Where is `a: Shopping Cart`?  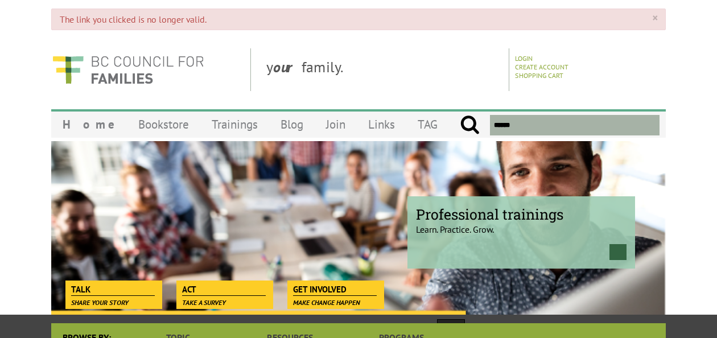 a: Shopping Cart is located at coordinates (539, 75).